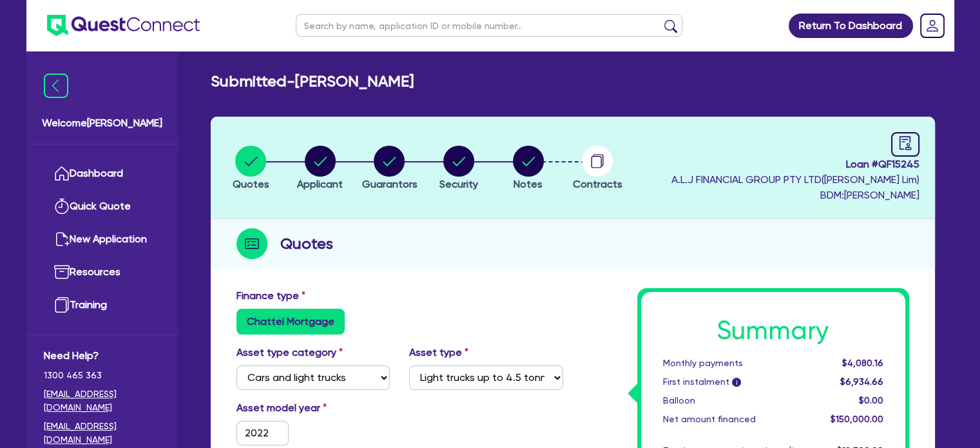  Describe the element at coordinates (102, 356) in the screenshot. I see `span: Need Help?` at that location.